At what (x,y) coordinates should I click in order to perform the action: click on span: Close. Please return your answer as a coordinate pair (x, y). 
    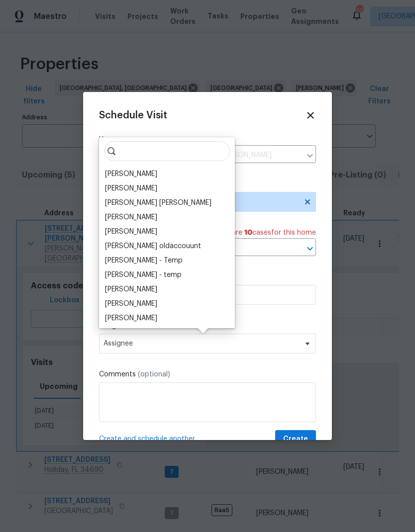
    Looking at the image, I should click on (310, 115).